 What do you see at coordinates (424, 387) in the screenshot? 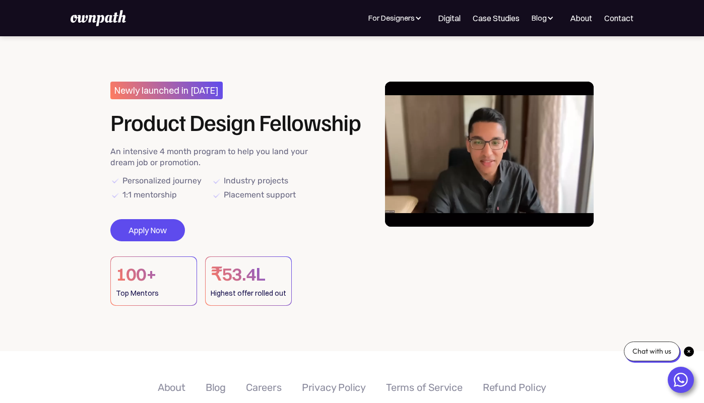
I see `a: Terms of Service` at bounding box center [424, 387].